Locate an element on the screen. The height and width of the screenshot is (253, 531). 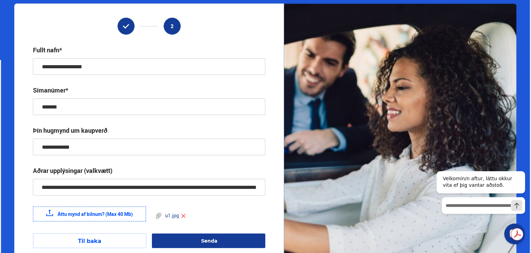
button: Til baka is located at coordinates (89, 241).